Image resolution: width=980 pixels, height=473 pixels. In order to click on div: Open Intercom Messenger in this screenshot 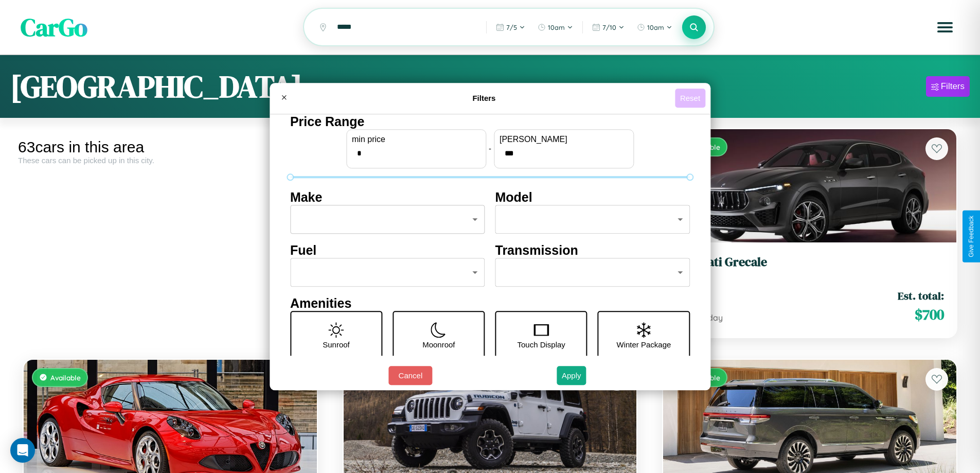, I will do `click(23, 451)`.